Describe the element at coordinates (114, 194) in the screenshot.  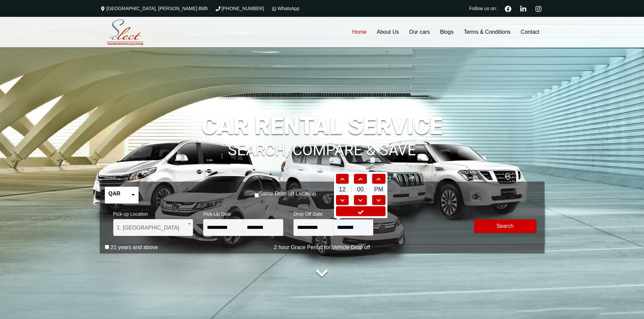
I see `label: QAR` at that location.